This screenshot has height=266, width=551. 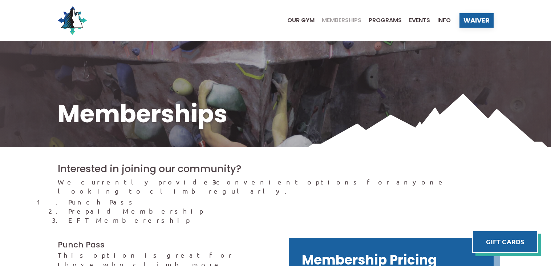 What do you see at coordinates (301, 20) in the screenshot?
I see `span: Our Gym` at bounding box center [301, 20].